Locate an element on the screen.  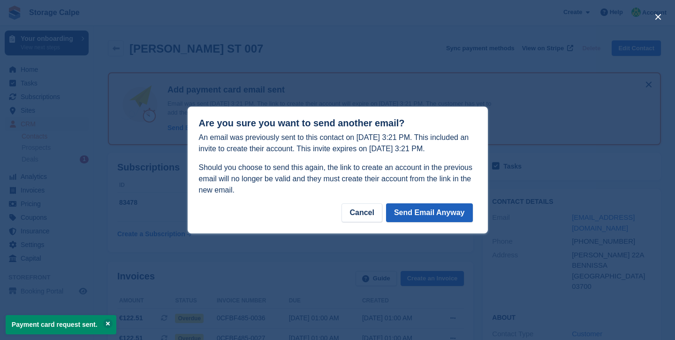
div: Cancel is located at coordinates (362, 212).